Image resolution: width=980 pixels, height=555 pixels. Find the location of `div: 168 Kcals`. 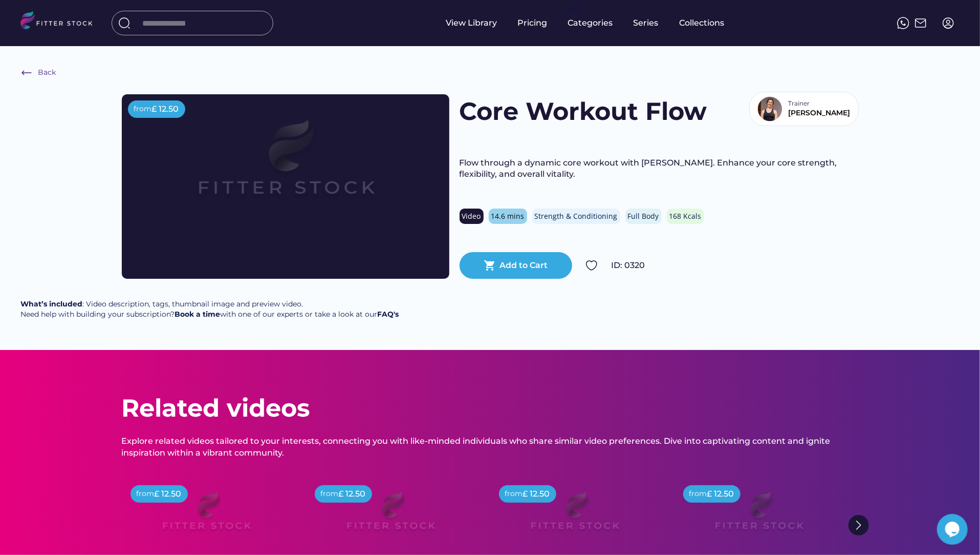

div: 168 Kcals is located at coordinates (685, 216).